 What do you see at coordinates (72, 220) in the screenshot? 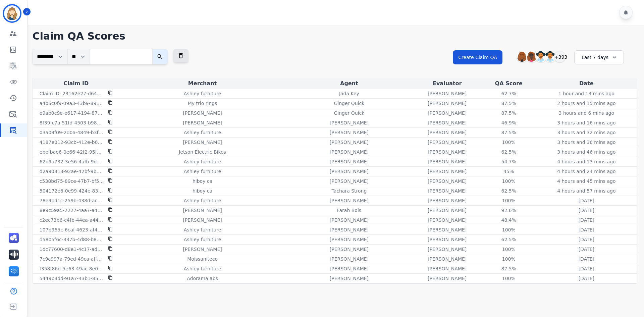
I see `p: c2ec73b6-c4fb-44ea-a441-bad47e2e64c7` at bounding box center [72, 220].